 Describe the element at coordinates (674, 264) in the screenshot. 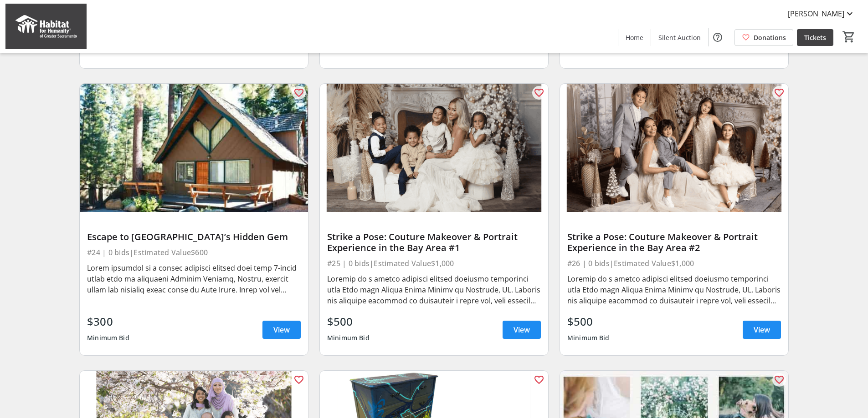

I see `div: #26 | 0 bids | Estimated Value $1,000` at that location.